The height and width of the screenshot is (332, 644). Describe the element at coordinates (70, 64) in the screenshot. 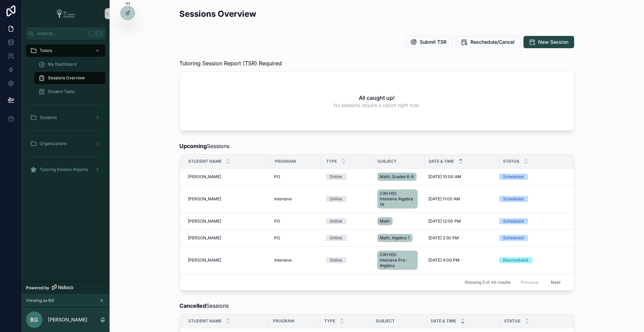

I see `a: My Dashboard` at that location.